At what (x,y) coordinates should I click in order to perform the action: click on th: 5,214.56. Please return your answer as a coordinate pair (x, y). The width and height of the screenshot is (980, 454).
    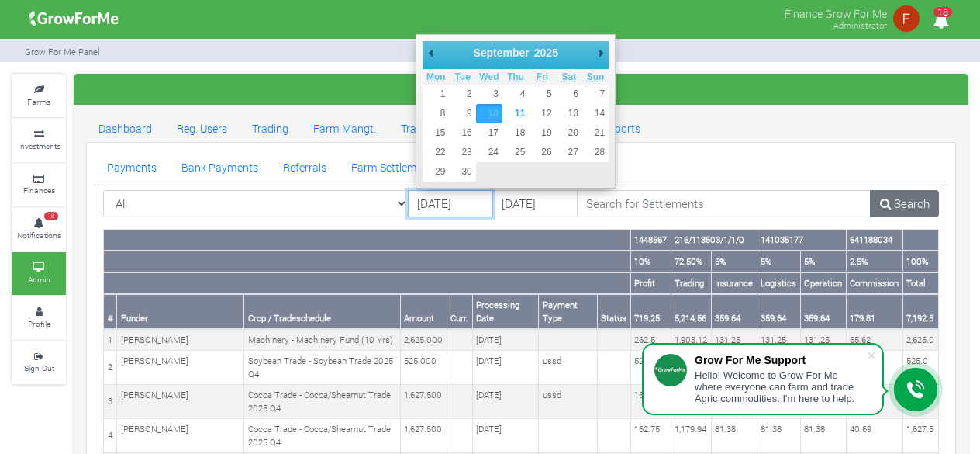
    Looking at the image, I should click on (691, 311).